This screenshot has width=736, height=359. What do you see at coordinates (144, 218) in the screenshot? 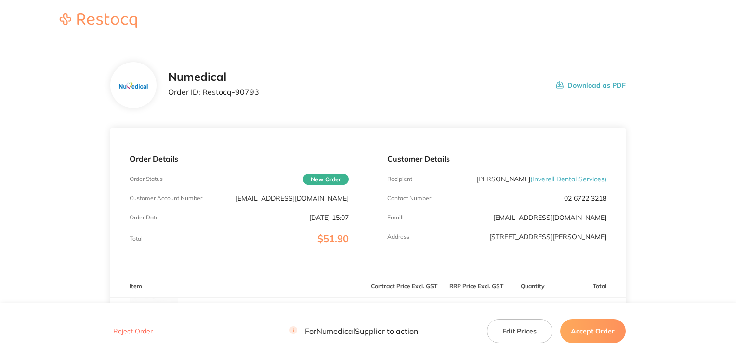
I see `p: Order Date` at bounding box center [144, 218].